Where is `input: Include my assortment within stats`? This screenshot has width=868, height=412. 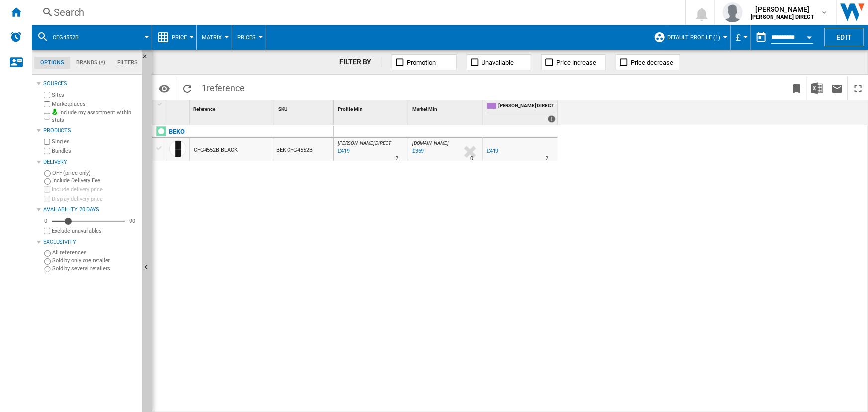
input: Include my assortment within stats is located at coordinates (47, 117).